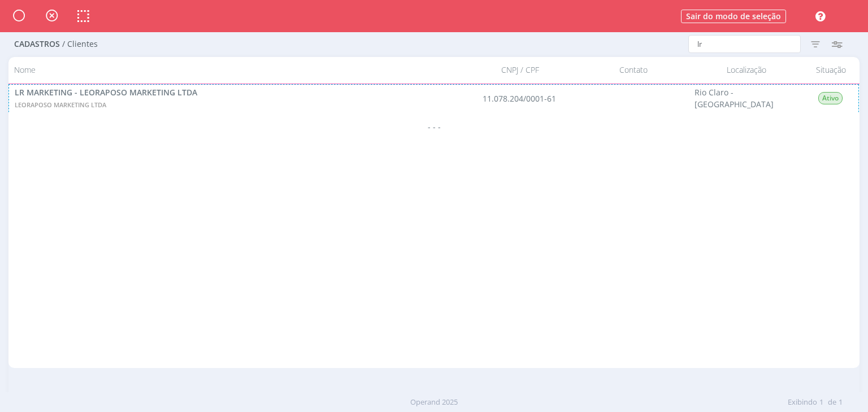 The width and height of the screenshot is (868, 412). What do you see at coordinates (832, 70) in the screenshot?
I see `div: Situação` at bounding box center [832, 70].